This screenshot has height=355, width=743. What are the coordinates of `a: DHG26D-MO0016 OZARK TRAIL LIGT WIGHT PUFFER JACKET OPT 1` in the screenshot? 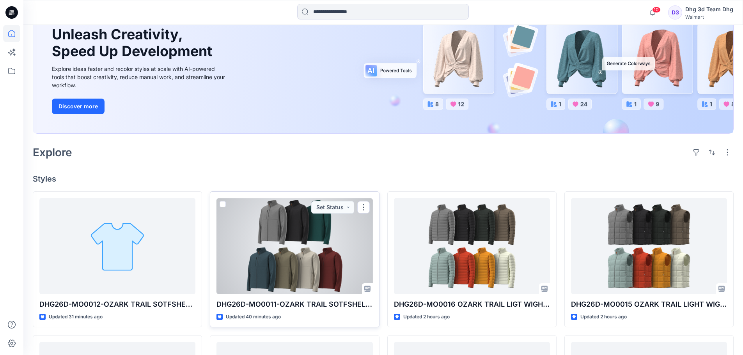 It's located at (472, 246).